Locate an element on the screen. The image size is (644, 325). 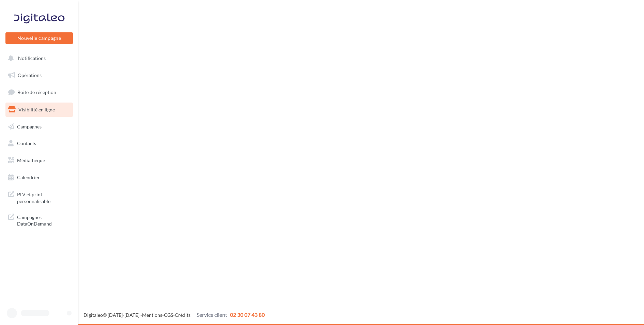
span: Médiathèque is located at coordinates (31, 160).